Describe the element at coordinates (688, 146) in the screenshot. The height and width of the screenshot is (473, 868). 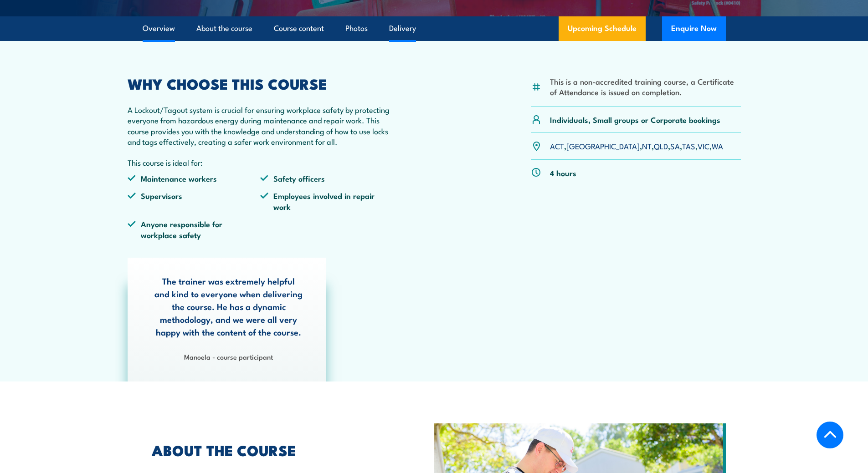
I see `a: TAS` at that location.